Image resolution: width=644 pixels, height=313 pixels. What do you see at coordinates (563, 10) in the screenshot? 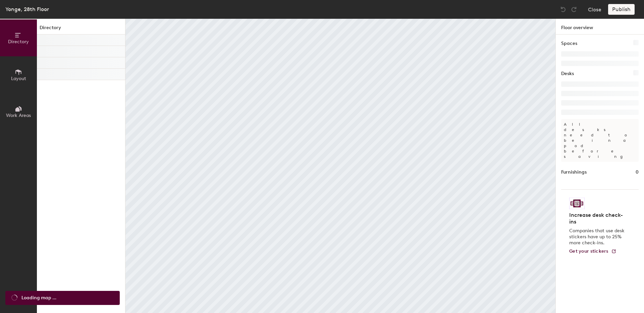
I see `img: Undo` at bounding box center [563, 10].